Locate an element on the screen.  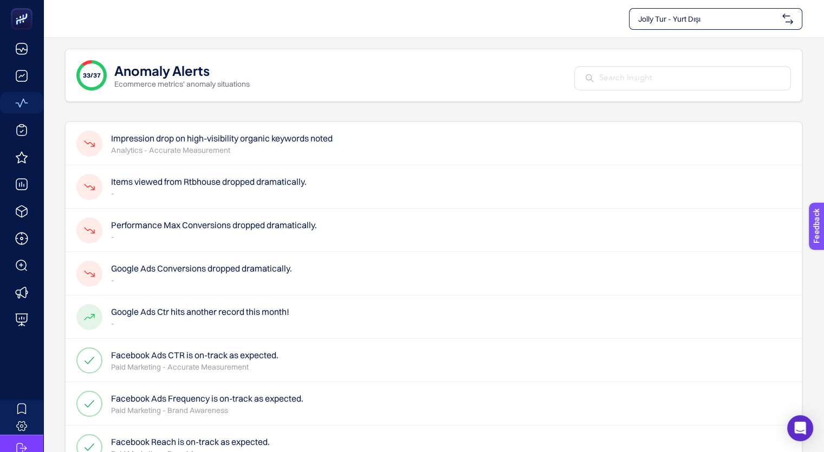
h4: Performance Max Conversions dropped dramatically. is located at coordinates (214, 225).